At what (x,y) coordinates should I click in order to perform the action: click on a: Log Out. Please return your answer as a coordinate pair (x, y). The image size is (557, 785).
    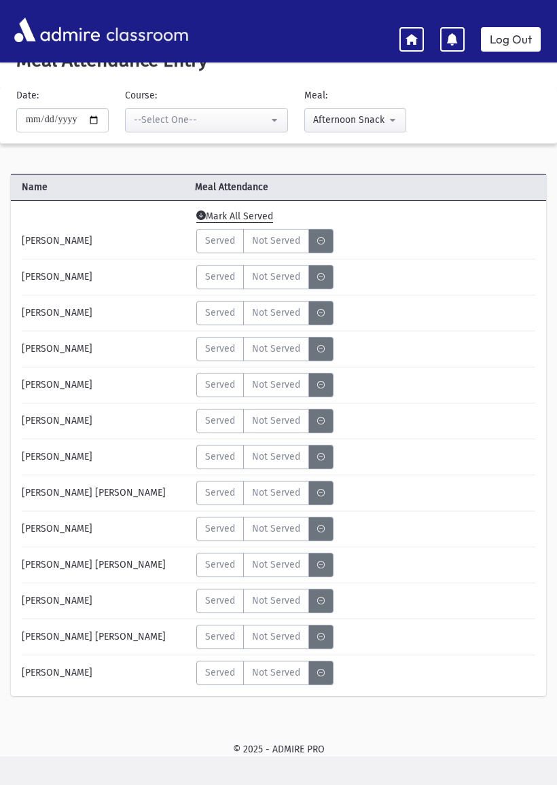
    Looking at the image, I should click on (511, 39).